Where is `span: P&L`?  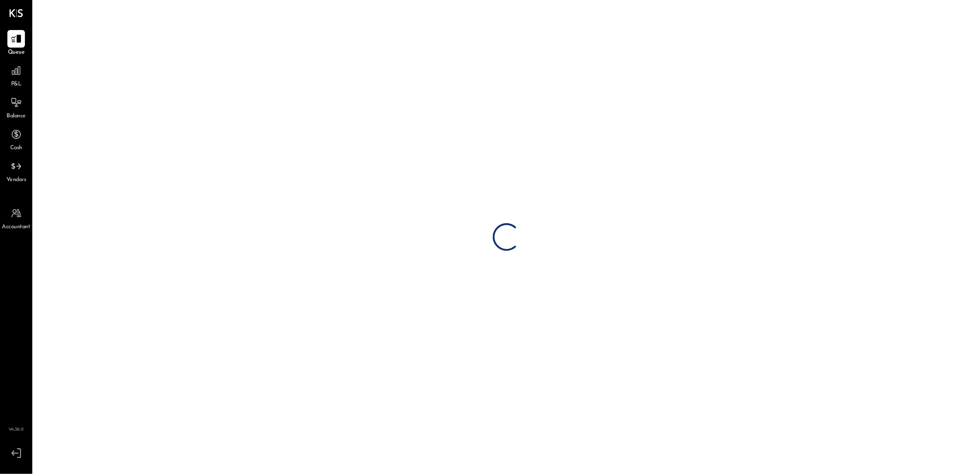 span: P&L is located at coordinates (16, 85).